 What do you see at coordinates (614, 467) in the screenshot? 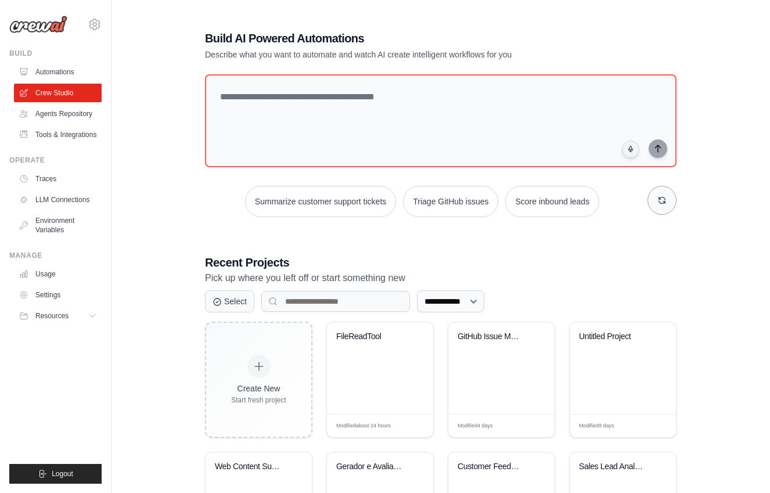
I see `div: Sales Lead Analysis & Routing System` at bounding box center [614, 467].